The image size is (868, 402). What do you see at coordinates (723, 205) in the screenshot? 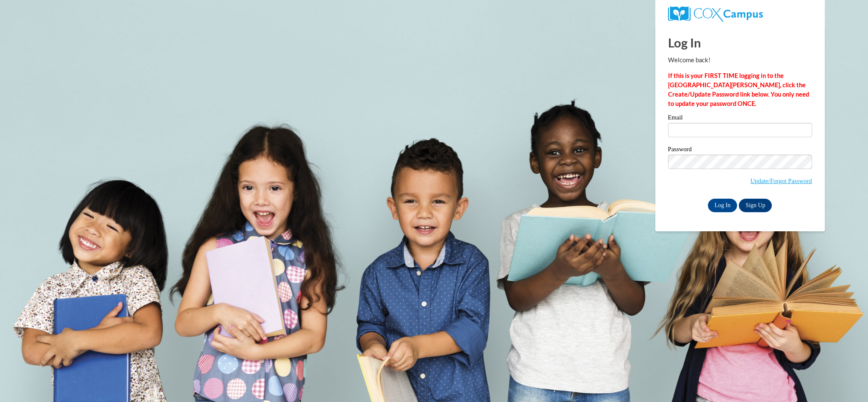
I see `input: Log In` at bounding box center [723, 205].